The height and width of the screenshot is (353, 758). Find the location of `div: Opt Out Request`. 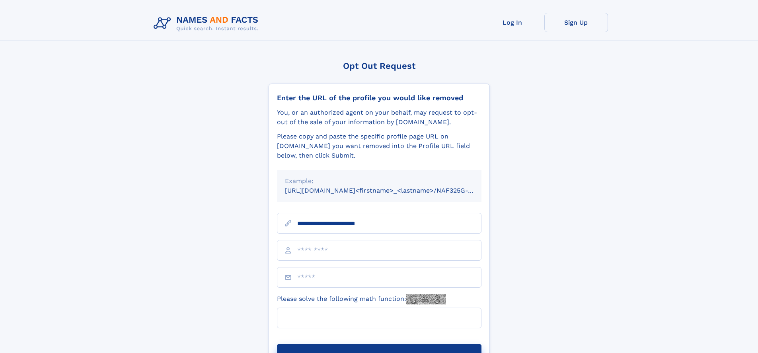

div: Opt Out Request is located at coordinates (379, 66).